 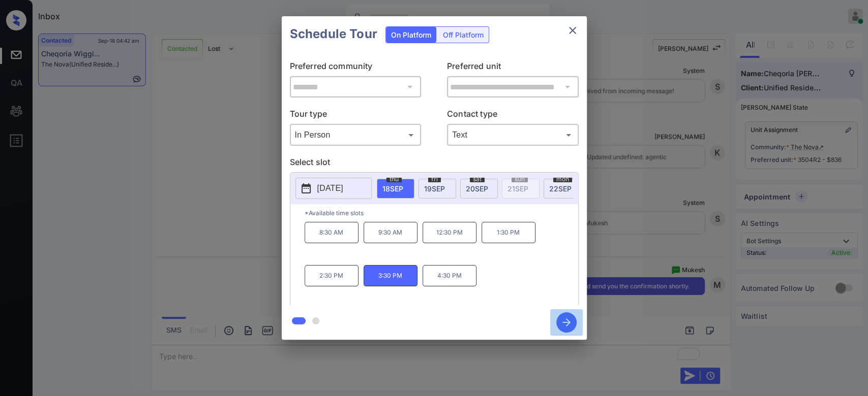 What do you see at coordinates (434, 188) in the screenshot?
I see `span: 19 SEP` at bounding box center [434, 188].